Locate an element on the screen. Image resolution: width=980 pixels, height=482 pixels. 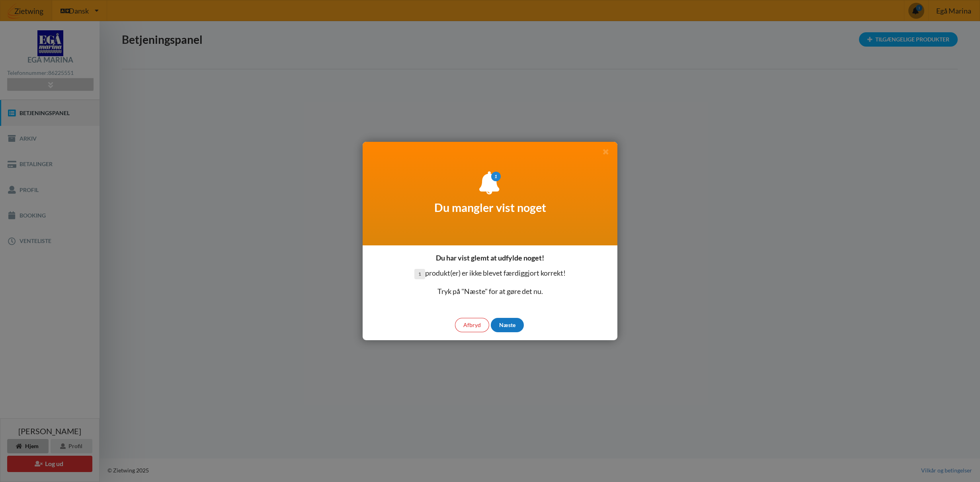
span: 1 is located at coordinates (419, 274).